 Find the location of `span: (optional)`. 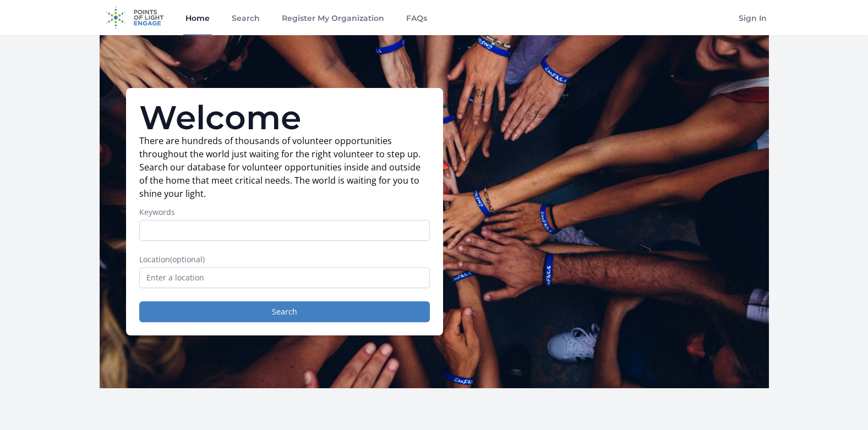

span: (optional) is located at coordinates (187, 259).